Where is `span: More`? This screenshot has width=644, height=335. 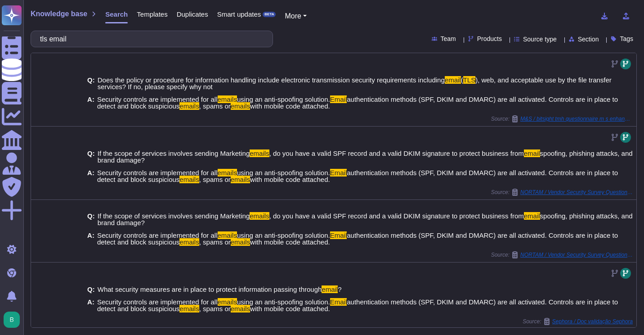
span: More is located at coordinates (293, 16).